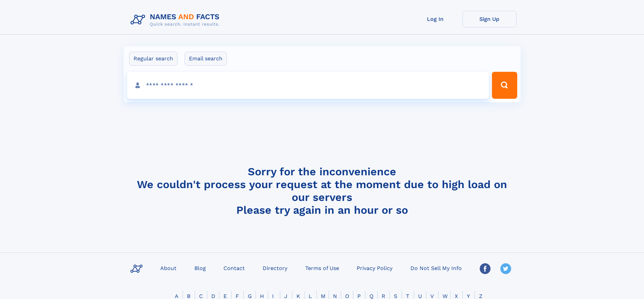  Describe the element at coordinates (308, 85) in the screenshot. I see `input: search input` at that location.